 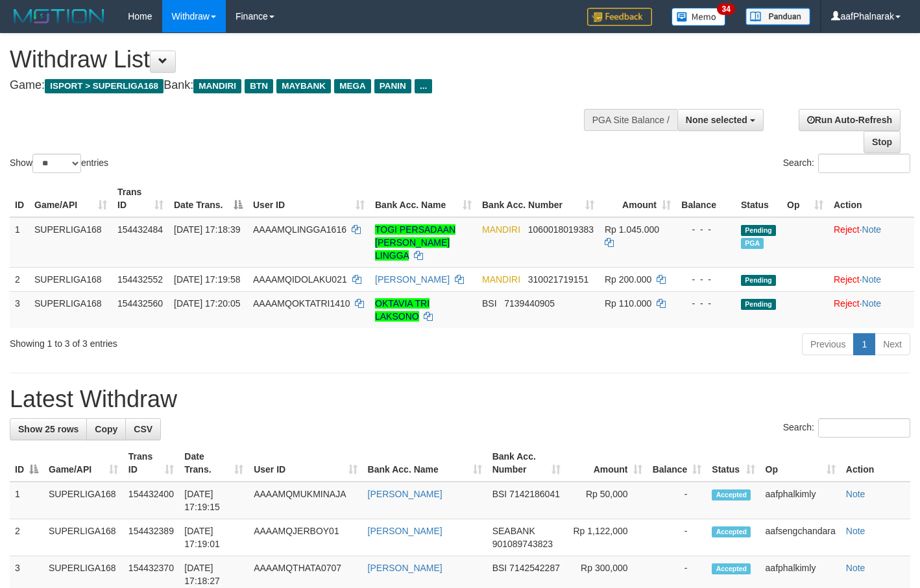 I want to click on th: Game/API: activate to sort column ascending, so click(x=83, y=463).